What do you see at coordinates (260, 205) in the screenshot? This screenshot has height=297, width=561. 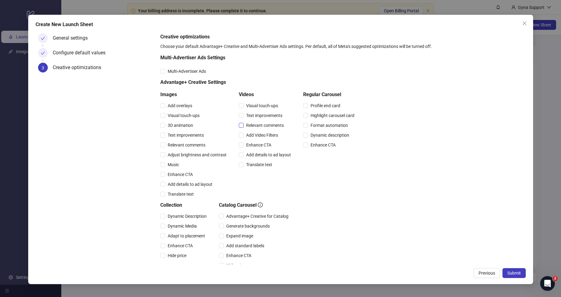 I see `span: info-circle` at bounding box center [260, 205].